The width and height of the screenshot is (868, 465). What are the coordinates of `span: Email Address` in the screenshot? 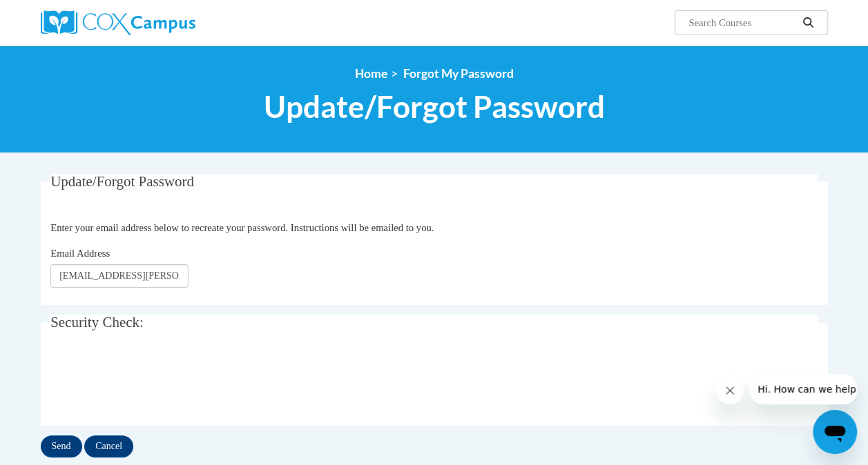 It's located at (80, 254).